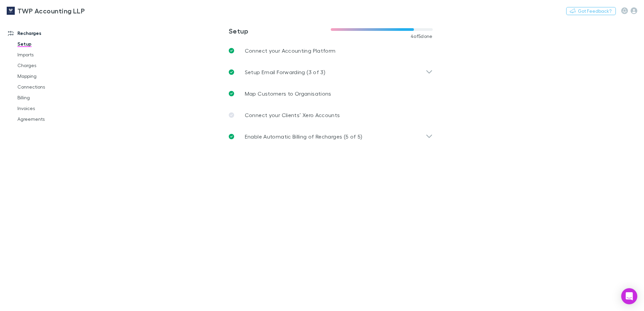 The height and width of the screenshot is (311, 644). Describe the element at coordinates (285, 72) in the screenshot. I see `p: Setup Email Forwarding (3 of 3)` at that location.